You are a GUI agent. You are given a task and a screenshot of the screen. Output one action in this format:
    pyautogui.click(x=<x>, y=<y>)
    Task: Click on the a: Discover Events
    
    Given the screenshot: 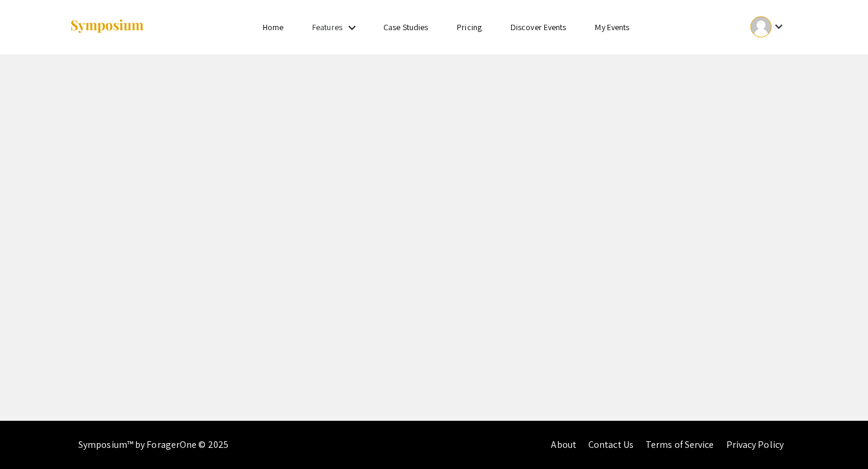 What is the action you would take?
    pyautogui.click(x=539, y=27)
    